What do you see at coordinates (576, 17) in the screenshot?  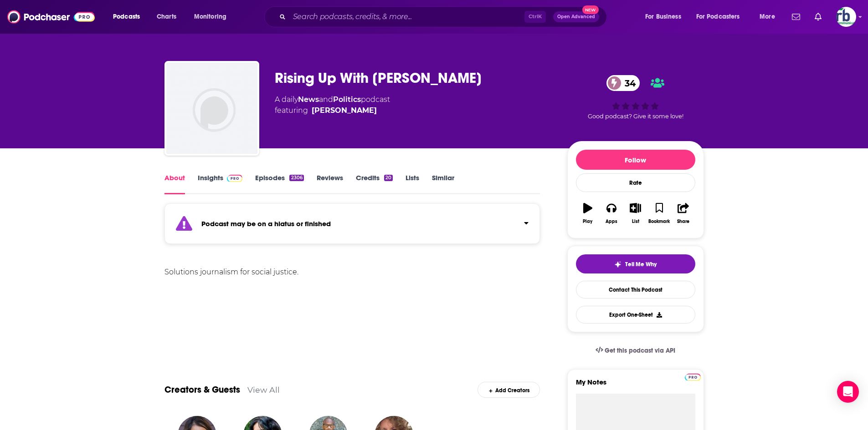 I see `span: Open Advanced` at bounding box center [576, 17].